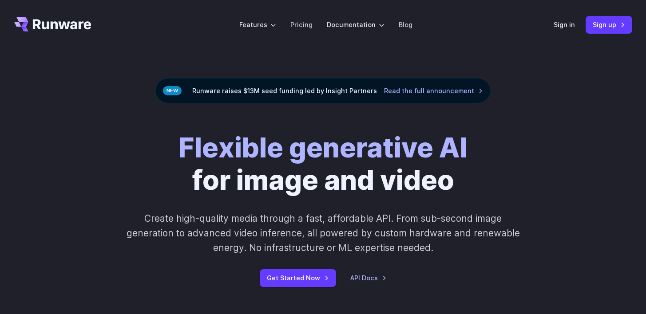  Describe the element at coordinates (433, 91) in the screenshot. I see `a: Read the full announcement` at that location.